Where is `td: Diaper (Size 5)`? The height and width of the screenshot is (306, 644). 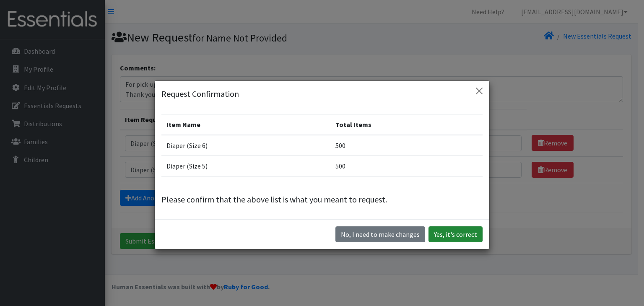
td: Diaper (Size 5) is located at coordinates (246, 165).